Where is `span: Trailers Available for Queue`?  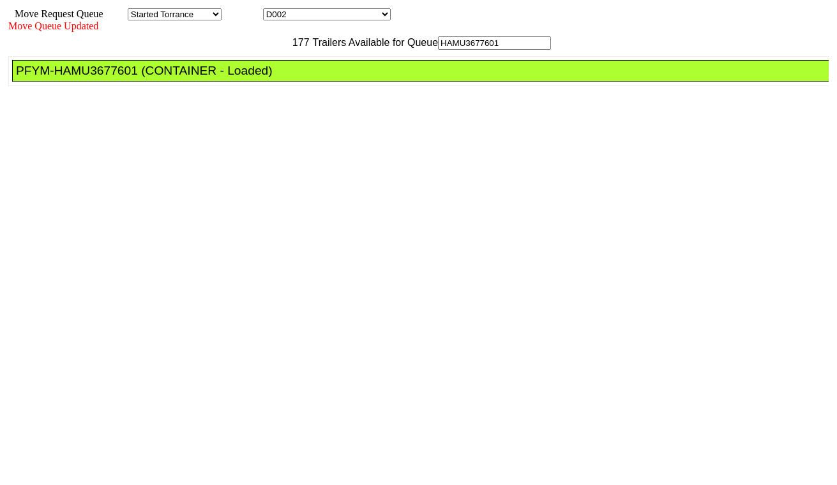 span: Trailers Available for Queue is located at coordinates (374, 42).